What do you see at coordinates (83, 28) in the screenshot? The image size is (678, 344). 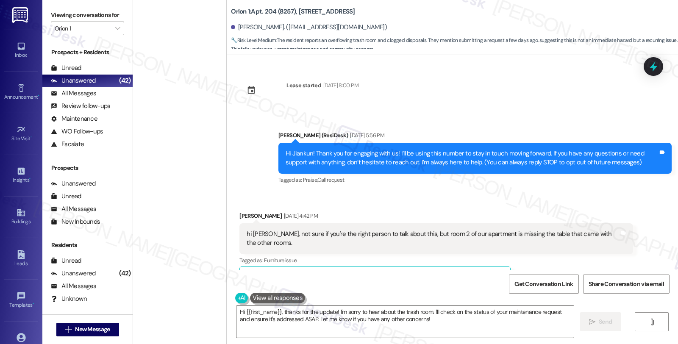 I see `input: All communities` at bounding box center [83, 28].